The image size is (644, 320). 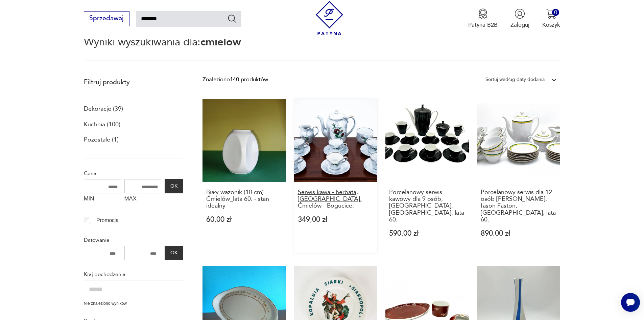 What do you see at coordinates (134, 274) in the screenshot?
I see `p: Kraj pochodzenia` at bounding box center [134, 274].